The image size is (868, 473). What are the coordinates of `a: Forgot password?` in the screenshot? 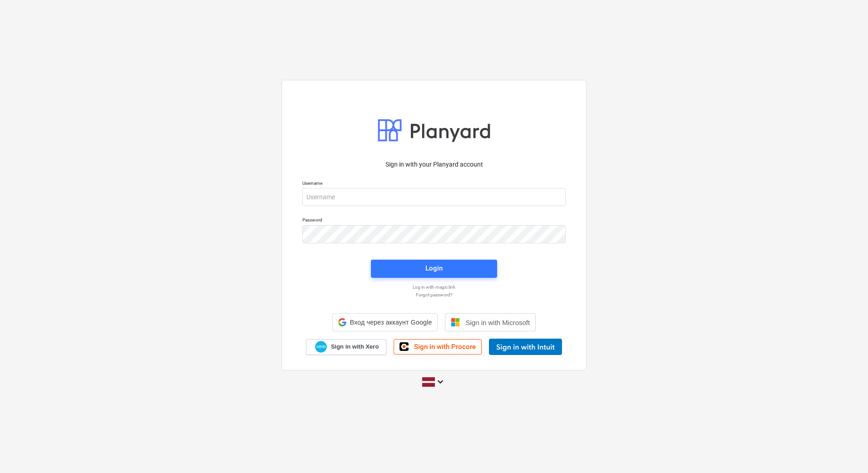 It's located at (434, 295).